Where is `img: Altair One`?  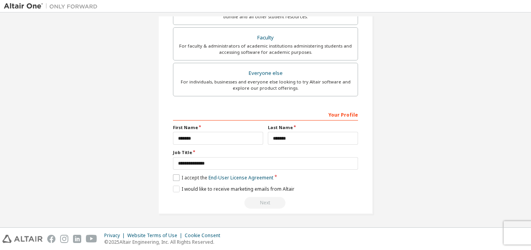
img: Altair One is located at coordinates (53, 6).